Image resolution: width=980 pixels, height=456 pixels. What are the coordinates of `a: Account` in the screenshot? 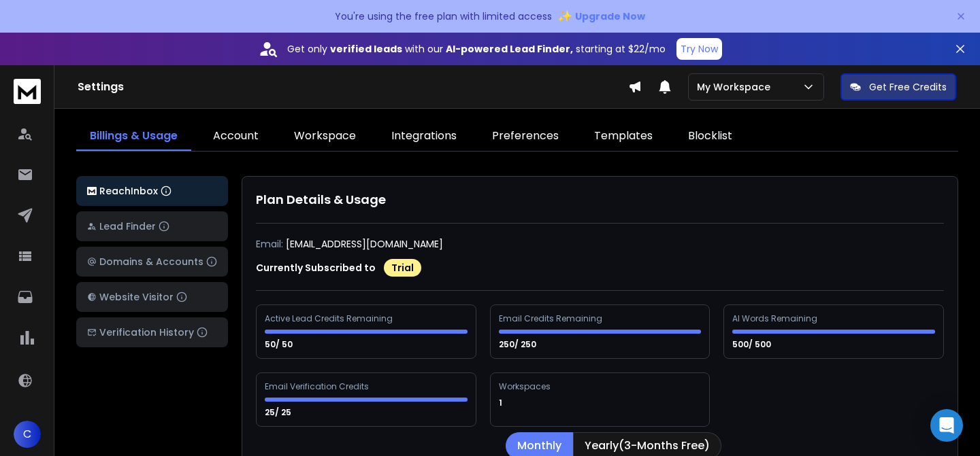 It's located at (236, 136).